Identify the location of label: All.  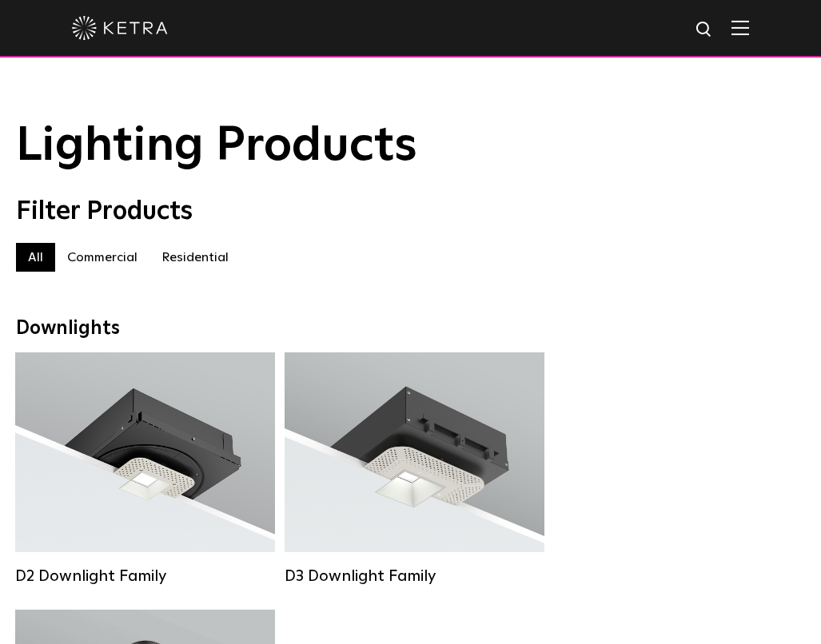
(35, 257).